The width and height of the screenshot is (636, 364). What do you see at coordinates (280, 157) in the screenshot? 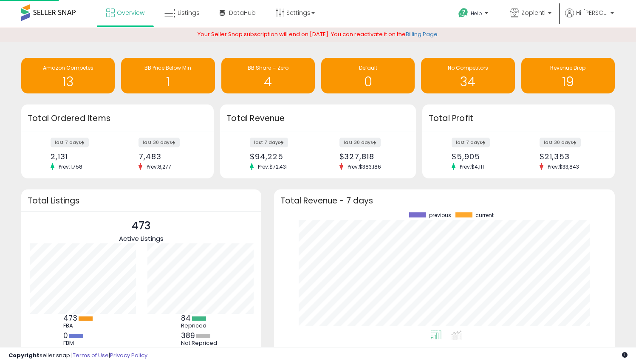
I see `div: $94,225` at bounding box center [280, 157].